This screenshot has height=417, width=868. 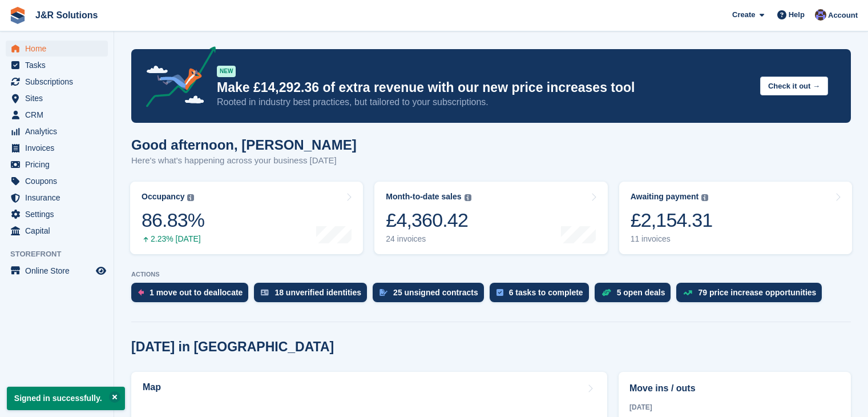 I want to click on a: 5 open deals, so click(x=636, y=295).